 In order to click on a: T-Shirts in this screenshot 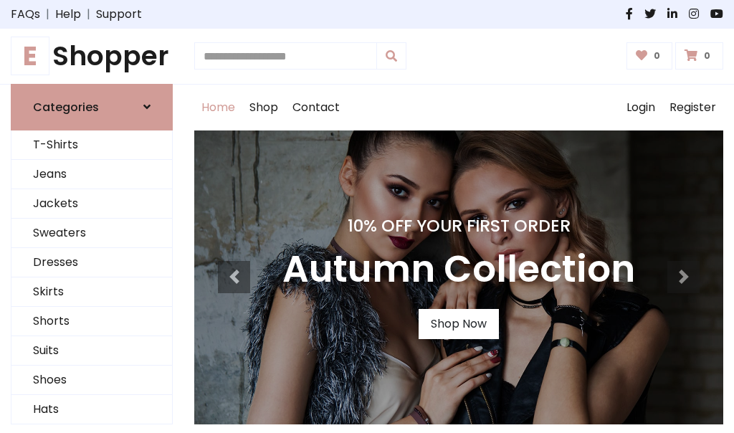, I will do `click(92, 145)`.